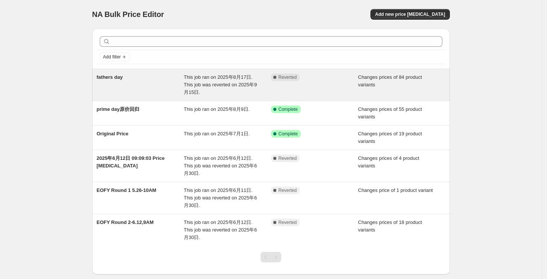  What do you see at coordinates (220, 197) in the screenshot?
I see `span: This job ran on 2025年6月11日. This job was reverted on 2025年6月30日.` at bounding box center [220, 197].